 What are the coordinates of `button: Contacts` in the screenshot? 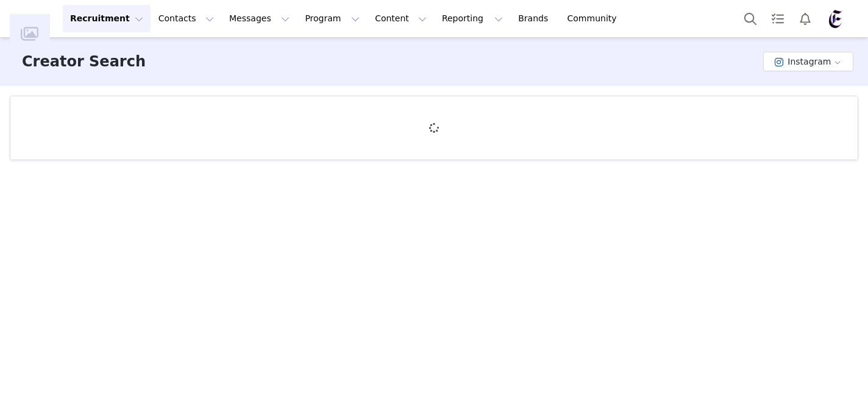 It's located at (186, 18).